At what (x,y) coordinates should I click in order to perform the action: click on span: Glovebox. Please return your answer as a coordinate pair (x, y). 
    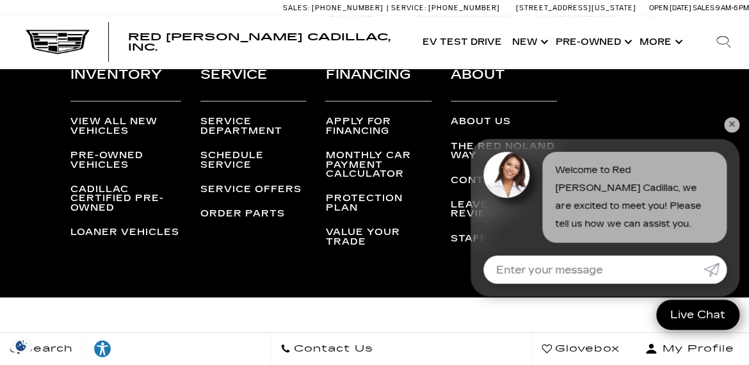
    Looking at the image, I should click on (586, 349).